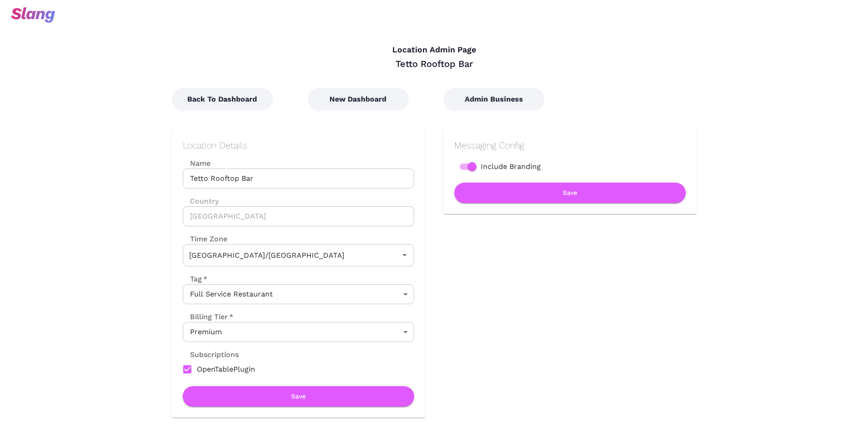 Image resolution: width=868 pixels, height=434 pixels. I want to click on h2: Location Details, so click(298, 145).